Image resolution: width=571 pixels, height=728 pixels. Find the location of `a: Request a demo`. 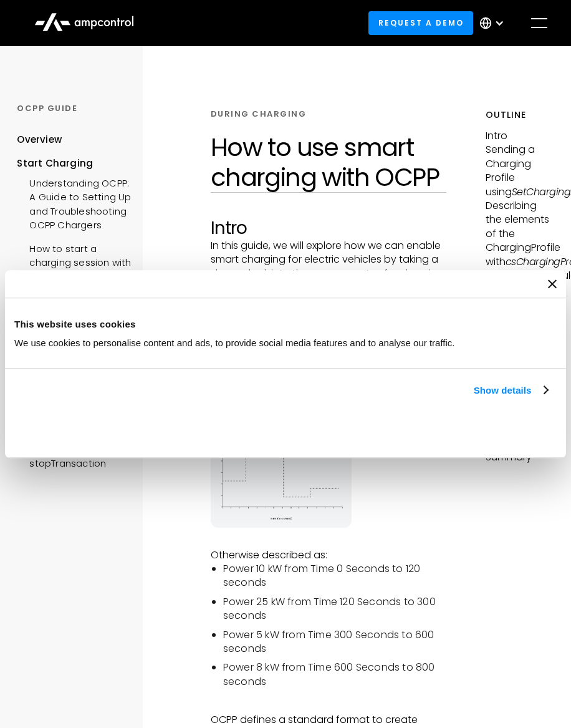

a: Request a demo is located at coordinates (421, 22).